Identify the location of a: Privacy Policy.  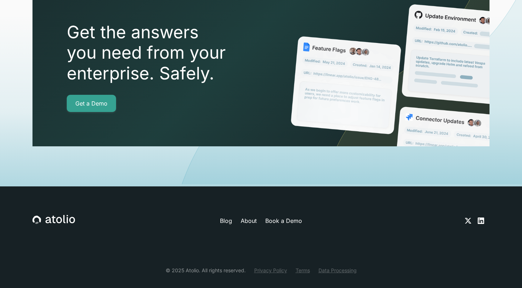
(271, 270).